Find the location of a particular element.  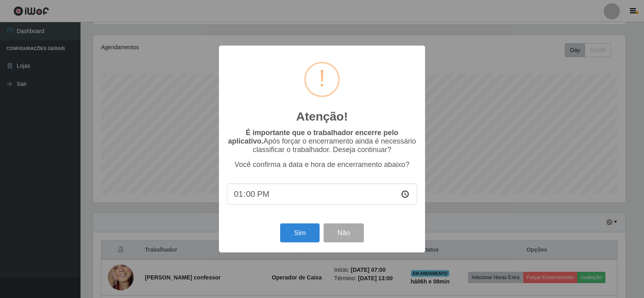

h2: Atenção! is located at coordinates (322, 116).